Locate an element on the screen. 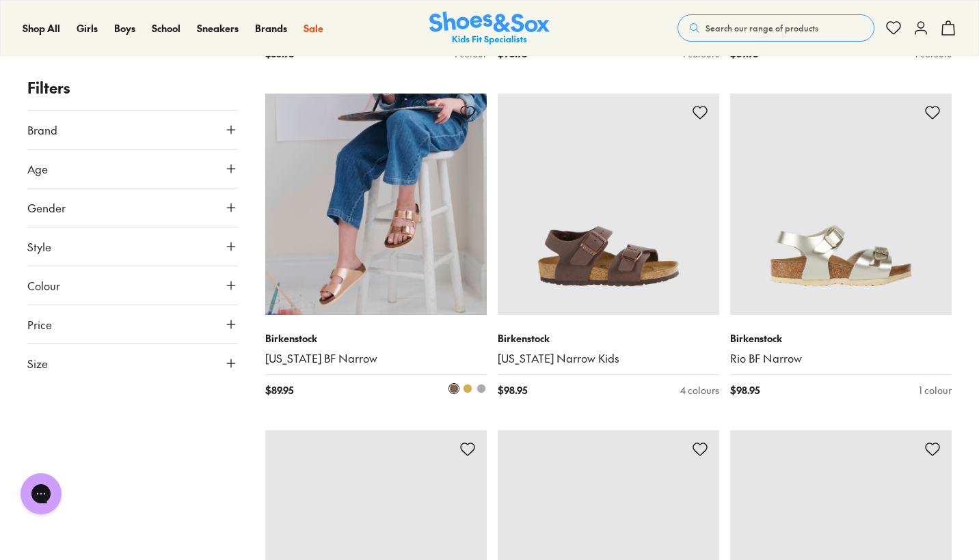 The width and height of the screenshot is (979, 560). button: Colour is located at coordinates (133, 286).